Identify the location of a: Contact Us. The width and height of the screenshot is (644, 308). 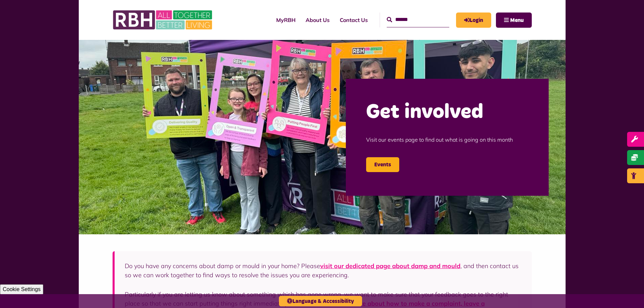
(354, 20).